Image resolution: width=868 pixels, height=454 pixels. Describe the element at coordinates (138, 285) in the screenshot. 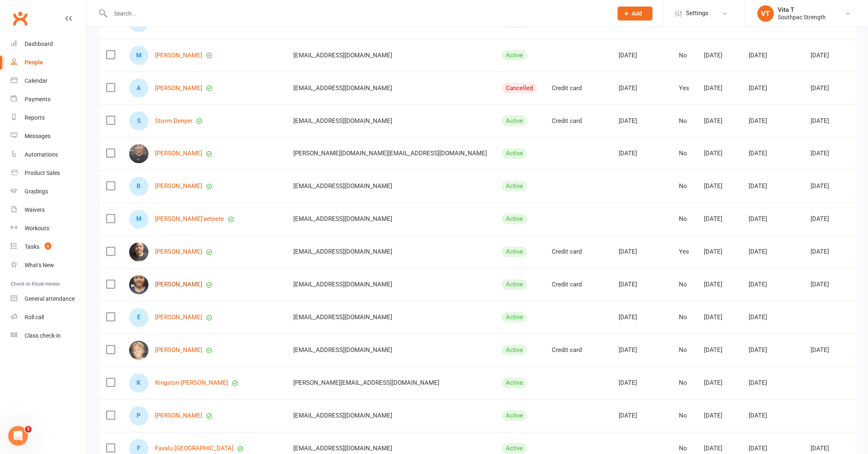

I see `img: Saraia` at that location.